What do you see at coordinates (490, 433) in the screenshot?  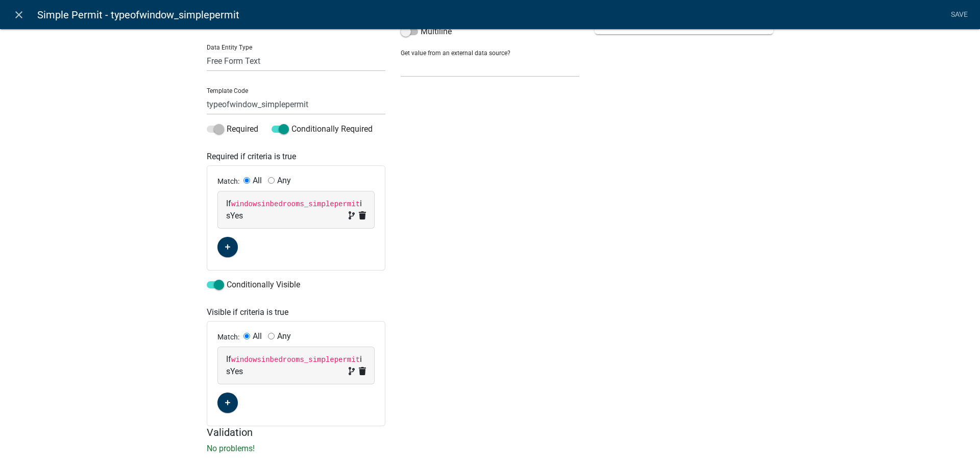 I see `h5: Validation` at bounding box center [490, 433].